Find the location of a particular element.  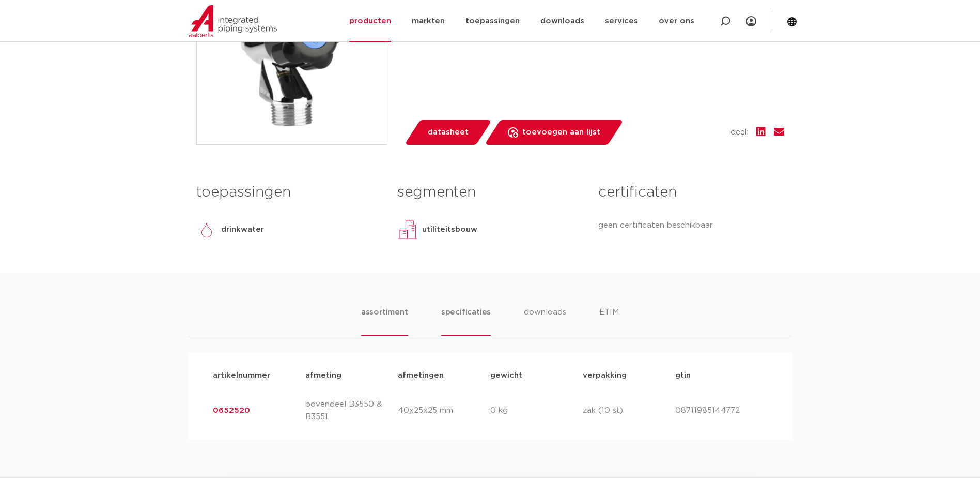

p: verpakking is located at coordinates (629, 375).